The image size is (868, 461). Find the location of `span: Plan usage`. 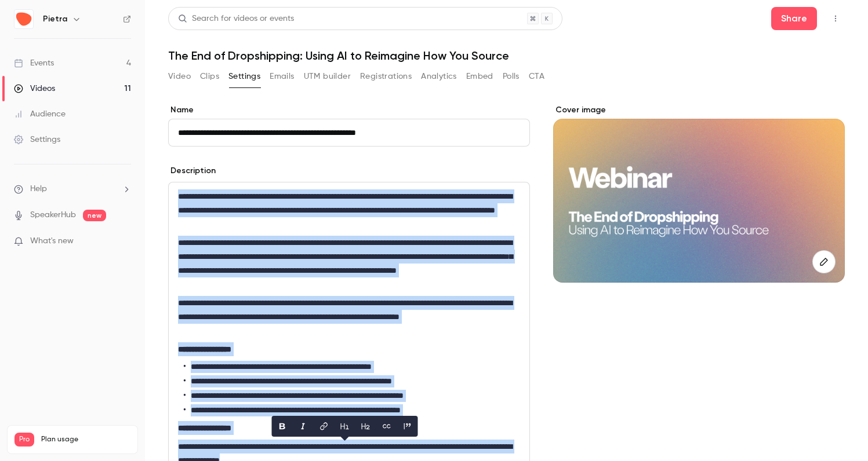

span: Plan usage is located at coordinates (86, 440).